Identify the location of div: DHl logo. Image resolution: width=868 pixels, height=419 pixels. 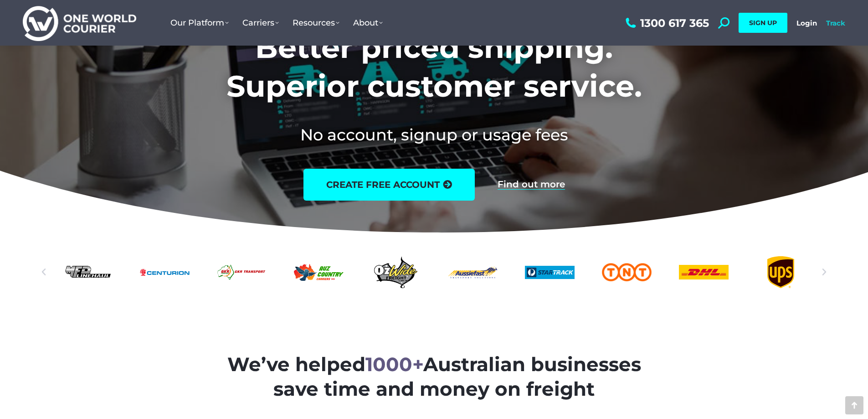
(704, 272).